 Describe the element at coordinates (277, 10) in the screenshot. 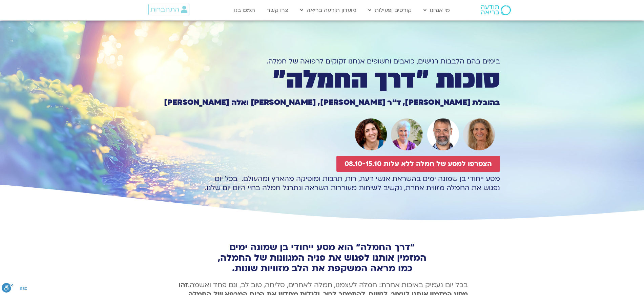

I see `a: צרו קשר` at that location.